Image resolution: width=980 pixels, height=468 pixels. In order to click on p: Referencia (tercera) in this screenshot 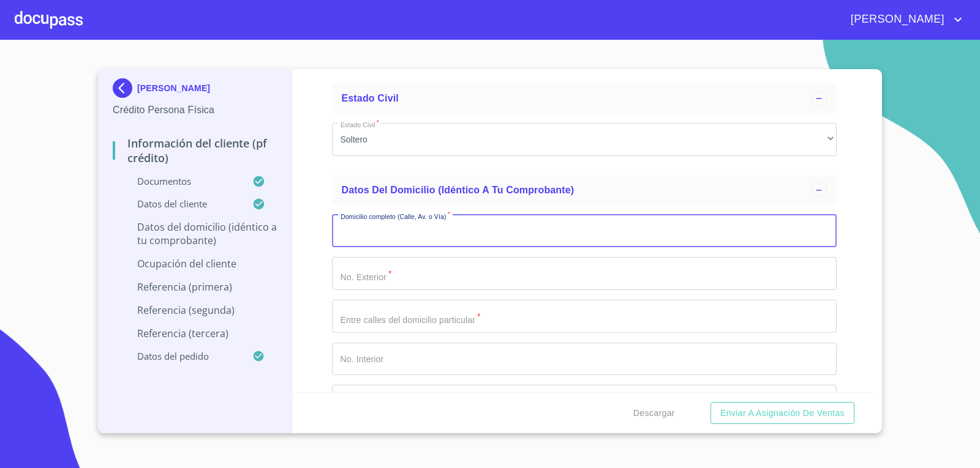, I will do `click(194, 333)`.